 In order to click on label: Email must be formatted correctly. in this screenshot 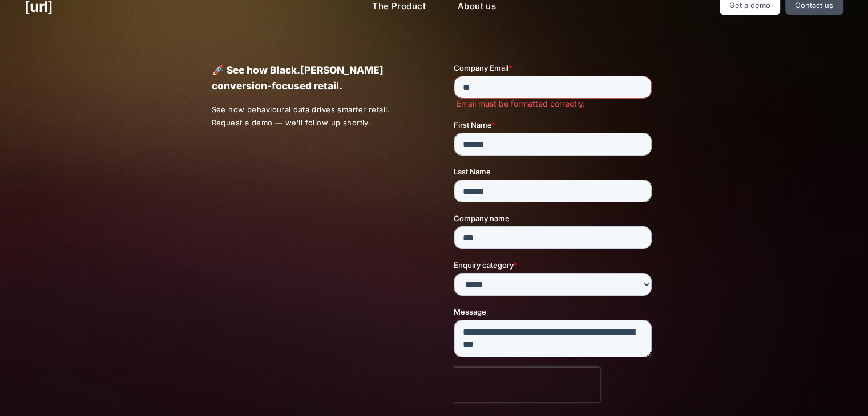, I will do `click(103, 42)`.